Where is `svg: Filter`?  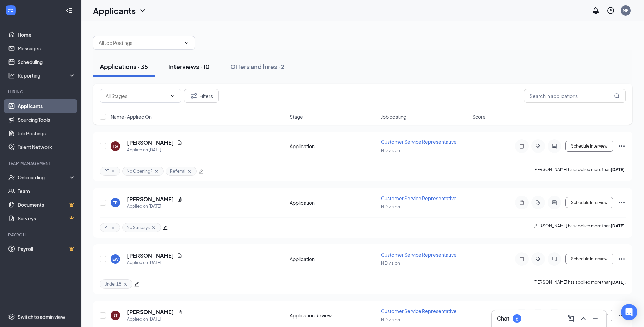
svg: Filter is located at coordinates (194, 96).